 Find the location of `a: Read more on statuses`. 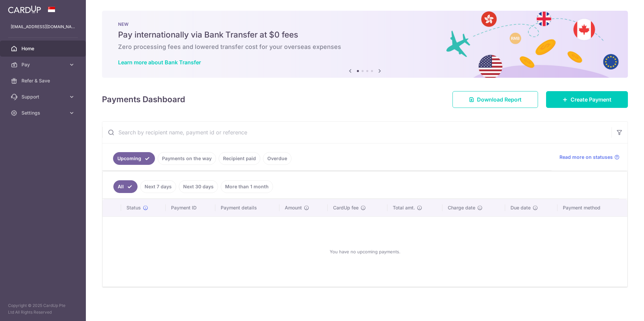

a: Read more on statuses is located at coordinates (589, 157).